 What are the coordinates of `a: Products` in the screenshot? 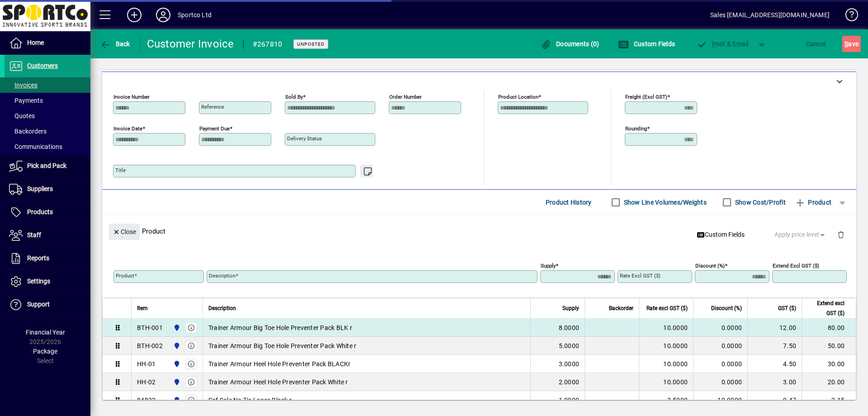 It's located at (47, 212).